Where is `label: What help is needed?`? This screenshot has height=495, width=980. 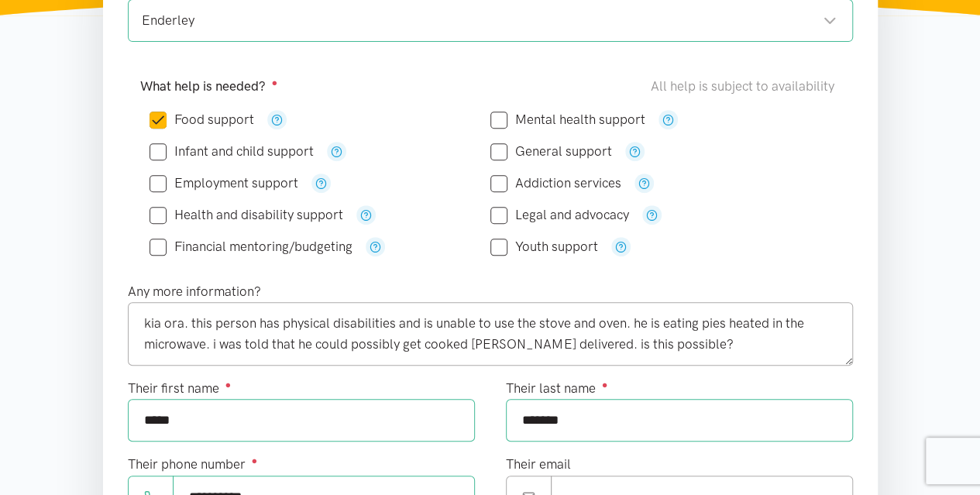
label: What help is needed? is located at coordinates (209, 86).